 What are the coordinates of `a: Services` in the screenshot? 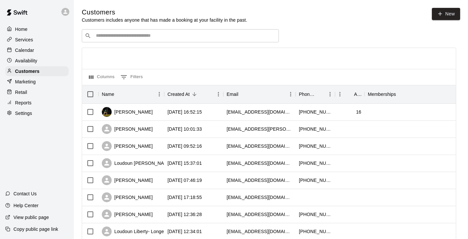 It's located at (37, 40).